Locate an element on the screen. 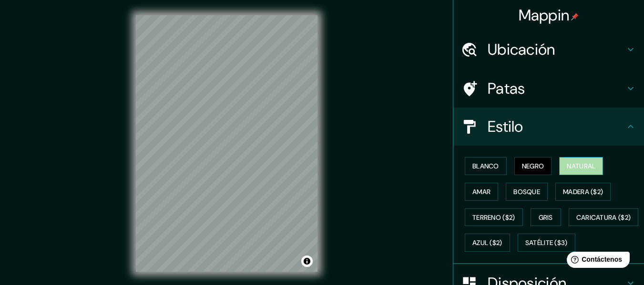 The height and width of the screenshot is (285, 644). font: Amar is located at coordinates (482, 192).